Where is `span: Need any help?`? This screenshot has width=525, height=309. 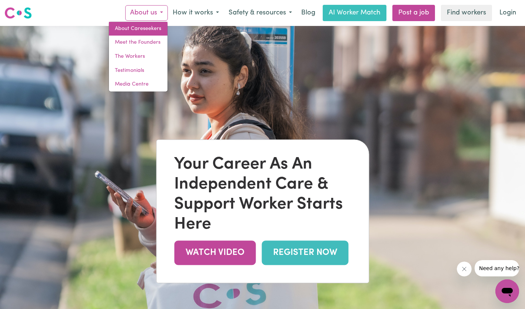
span: Need any help? is located at coordinates (24, 8).